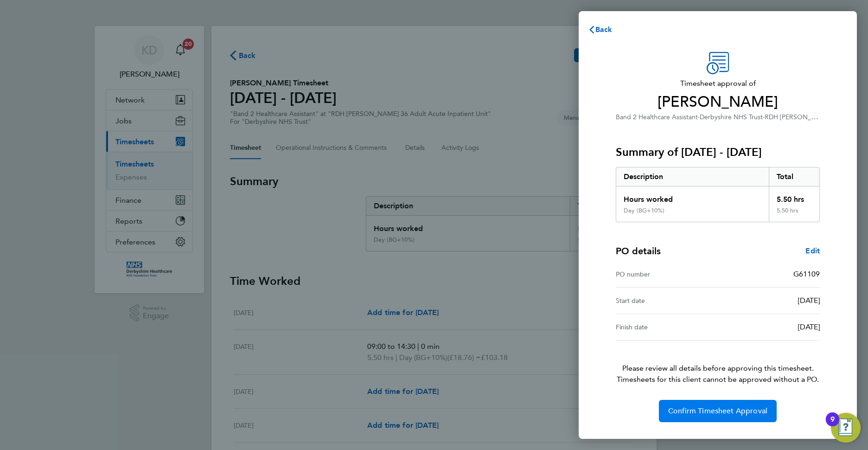 This screenshot has height=450, width=868. Describe the element at coordinates (604, 29) in the screenshot. I see `span: Back` at that location.